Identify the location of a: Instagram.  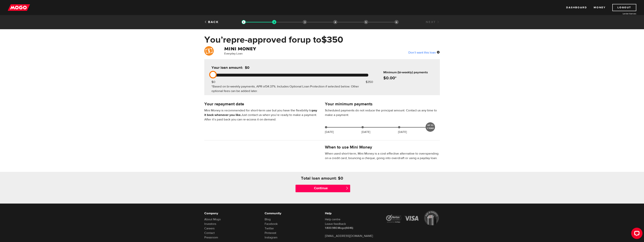
(271, 238).